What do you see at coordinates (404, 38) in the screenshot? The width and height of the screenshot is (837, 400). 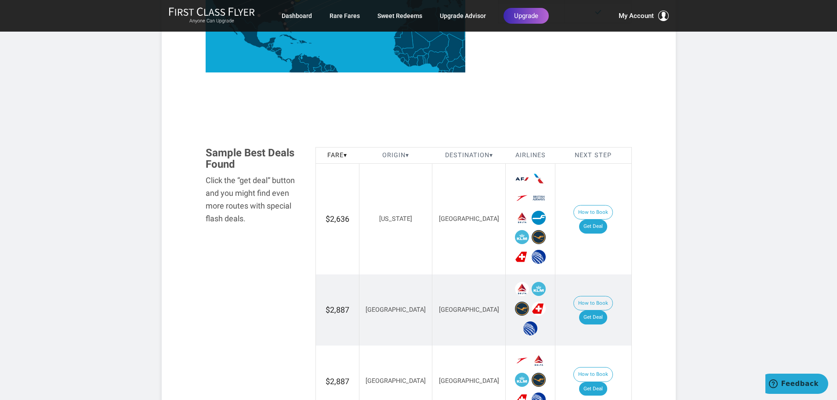 I see `path: Mauritania` at bounding box center [404, 38].